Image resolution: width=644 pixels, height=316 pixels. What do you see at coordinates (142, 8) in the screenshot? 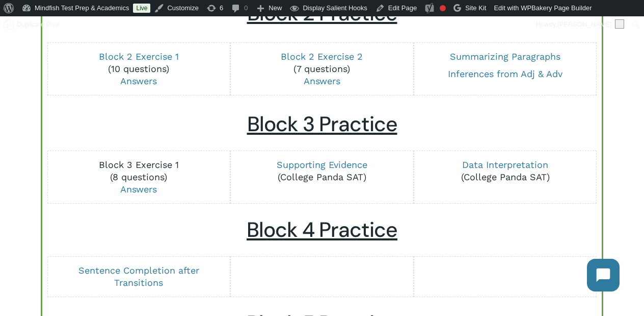
I see `a: Live` at bounding box center [142, 8].